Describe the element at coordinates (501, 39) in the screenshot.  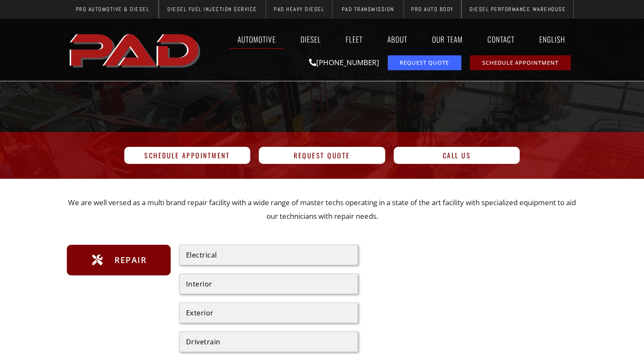
I see `a: Contact` at that location.